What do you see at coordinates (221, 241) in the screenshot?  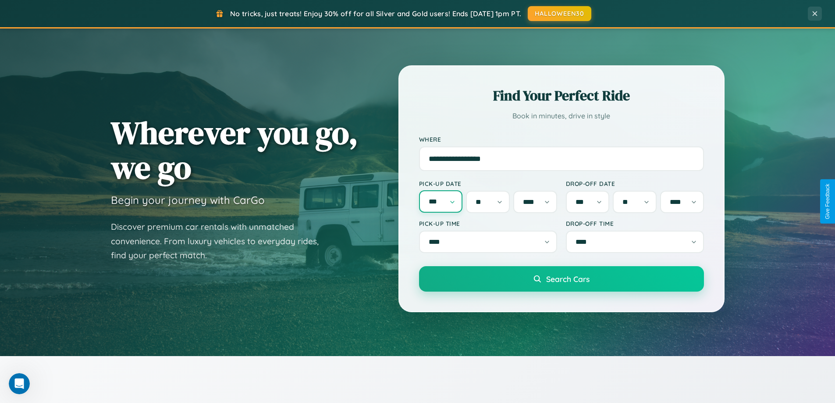 I see `p: Discover premium car rentals with unmatched convenience. From luxury vehicles to everyday rides, ...` at bounding box center [221, 241].